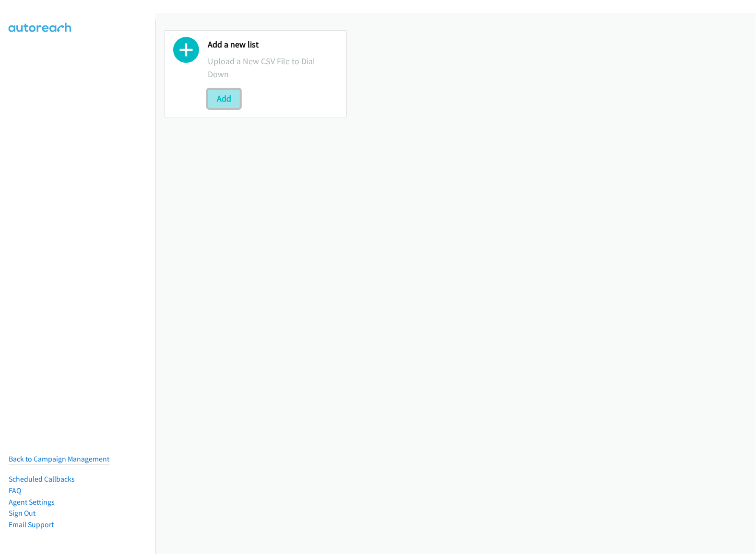 The image size is (756, 554). I want to click on a: Back to Campaign Management, so click(59, 459).